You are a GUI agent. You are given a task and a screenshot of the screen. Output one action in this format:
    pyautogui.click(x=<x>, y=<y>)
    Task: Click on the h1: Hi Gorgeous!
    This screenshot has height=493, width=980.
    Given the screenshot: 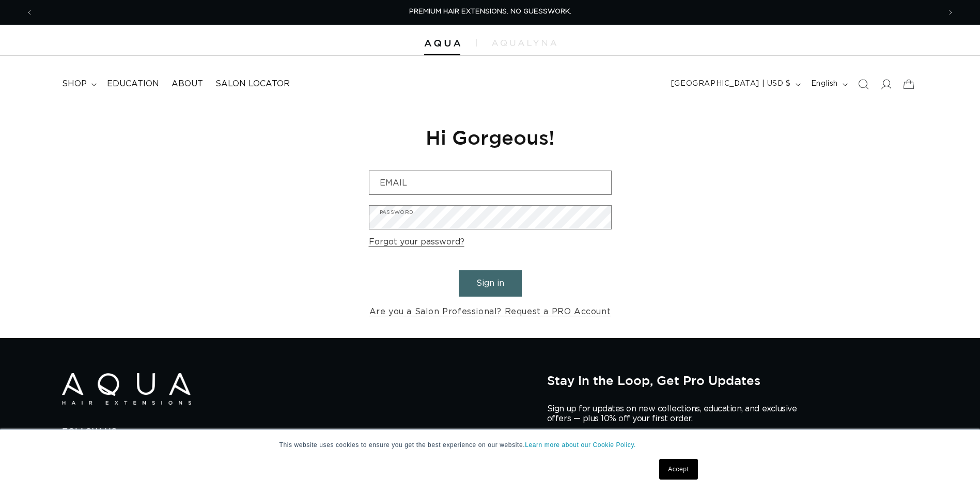 What is the action you would take?
    pyautogui.click(x=490, y=137)
    